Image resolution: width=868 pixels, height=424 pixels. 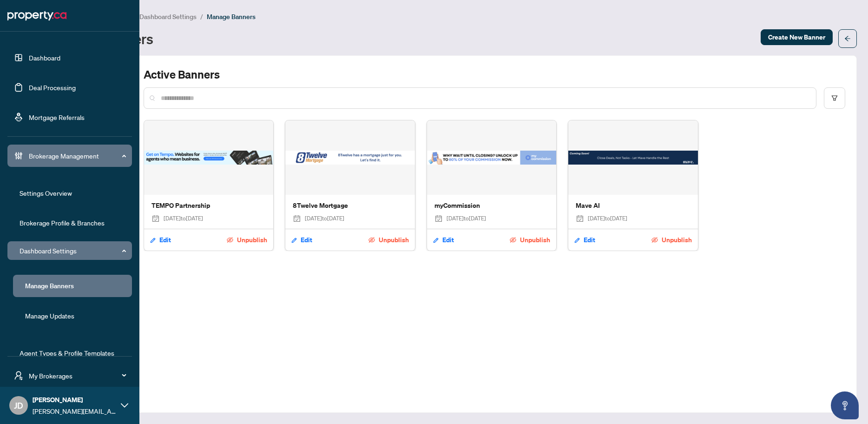 I want to click on a: Settings Overview, so click(x=45, y=193).